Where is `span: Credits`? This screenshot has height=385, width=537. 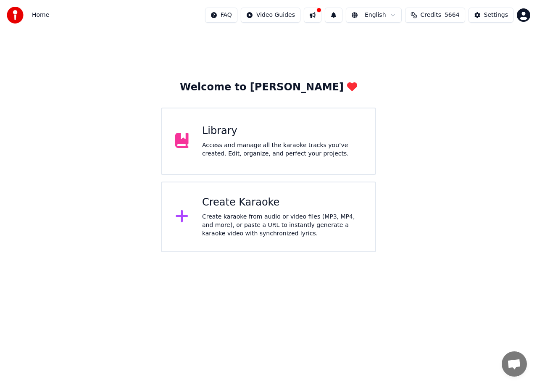
span: Credits is located at coordinates (431, 15).